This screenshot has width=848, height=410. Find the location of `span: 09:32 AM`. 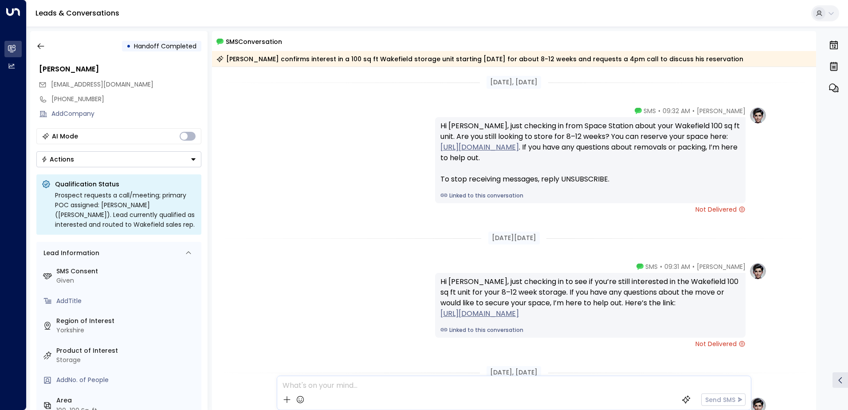

span: 09:32 AM is located at coordinates (676, 111).